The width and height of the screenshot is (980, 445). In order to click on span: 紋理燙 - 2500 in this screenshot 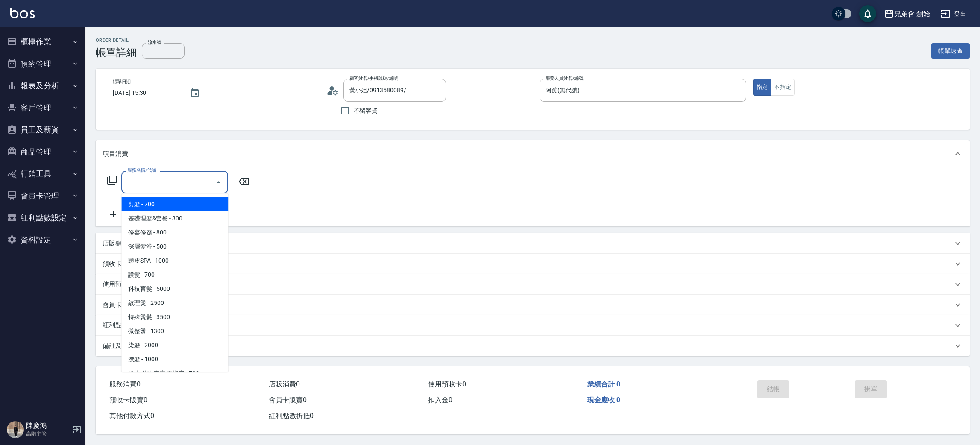, I will do `click(175, 303)`.